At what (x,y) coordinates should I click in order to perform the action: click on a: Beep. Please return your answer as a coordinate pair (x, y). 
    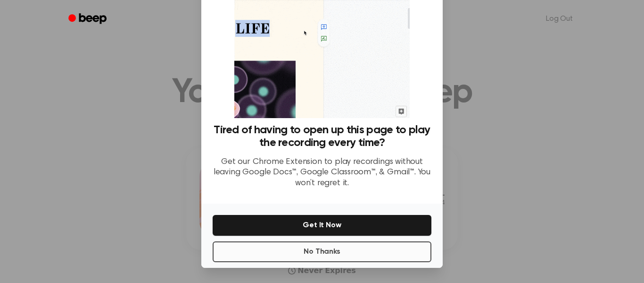
    Looking at the image, I should click on (88, 19).